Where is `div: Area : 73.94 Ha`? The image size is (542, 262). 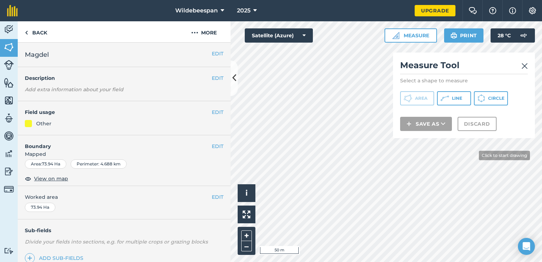
div: Area : 73.94 Ha is located at coordinates (45, 164).